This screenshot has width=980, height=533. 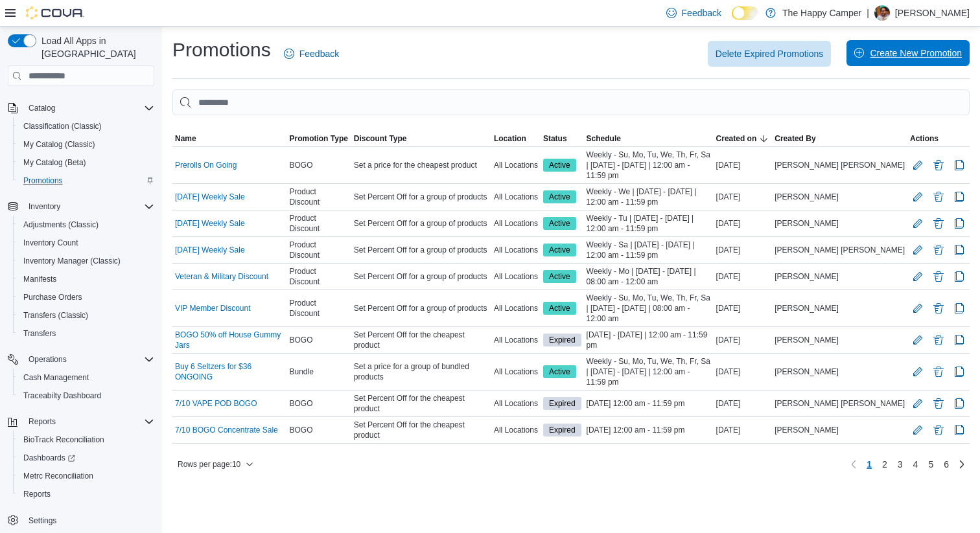 I want to click on button: BioTrack Reconciliation, so click(x=87, y=440).